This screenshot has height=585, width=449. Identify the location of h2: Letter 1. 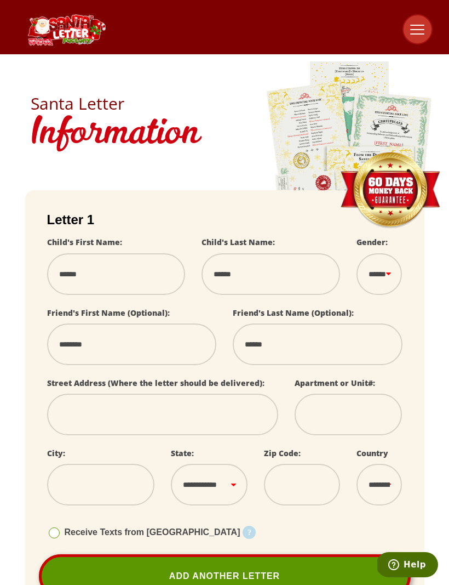
(225, 220).